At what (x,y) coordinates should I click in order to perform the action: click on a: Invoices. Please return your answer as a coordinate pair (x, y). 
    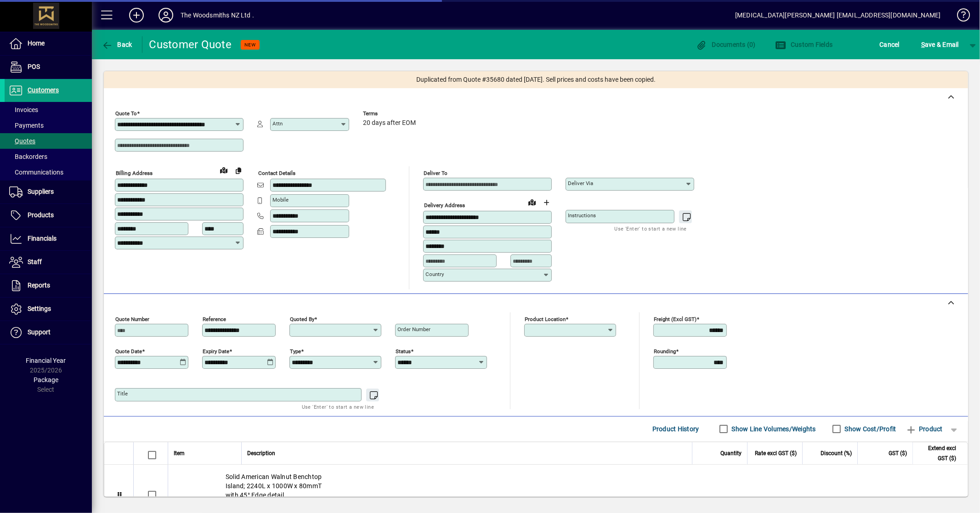
    Looking at the image, I should click on (48, 110).